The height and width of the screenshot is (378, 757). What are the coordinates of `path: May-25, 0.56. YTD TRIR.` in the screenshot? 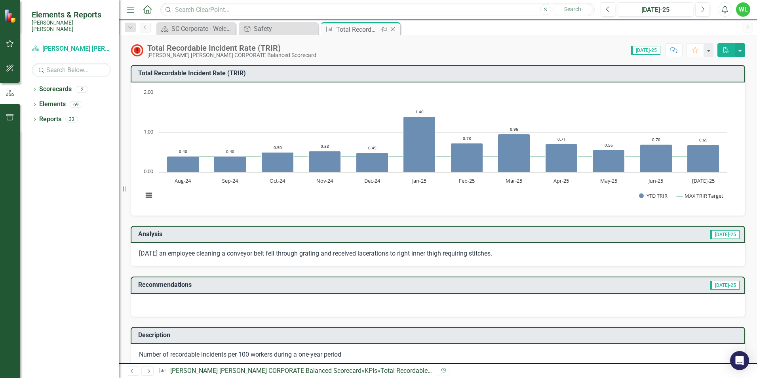 It's located at (609, 161).